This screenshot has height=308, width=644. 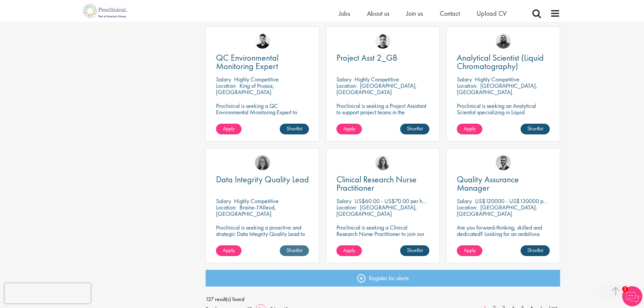 I want to click on p: Proclinical is seeking a QC Environmental Monitoring Expert to support quality control operations..., so click(x=262, y=115).